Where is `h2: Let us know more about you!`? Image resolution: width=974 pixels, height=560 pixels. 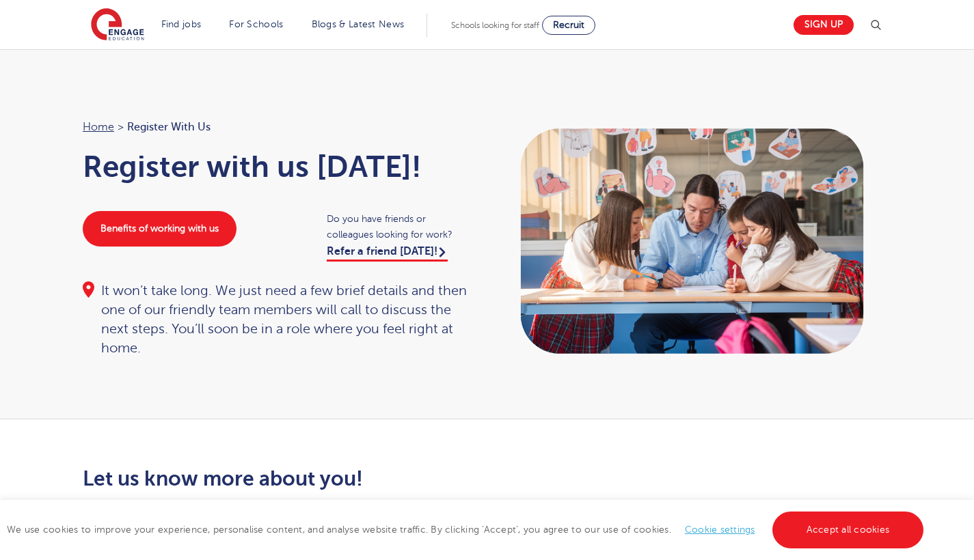
h2: Let us know more about you! is located at coordinates (349, 479).